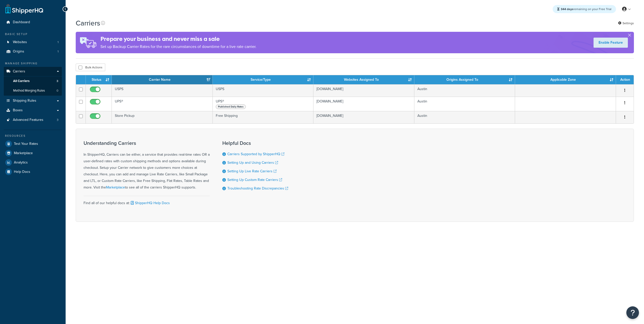  What do you see at coordinates (33, 81) in the screenshot?
I see `li: Carriers` at bounding box center [33, 81].